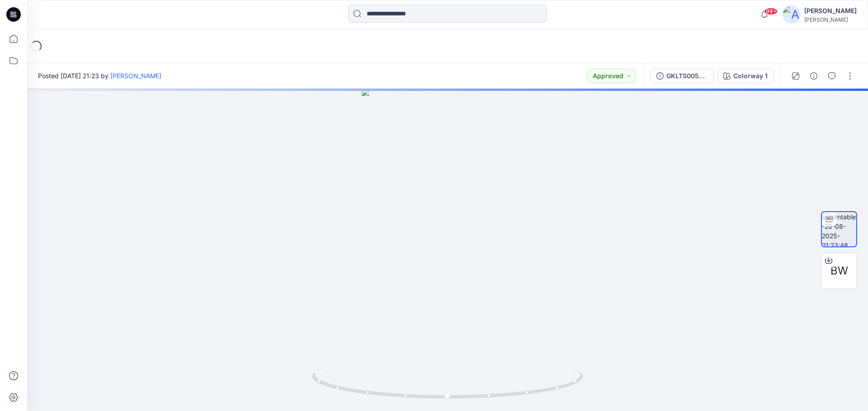 The height and width of the screenshot is (411, 868). What do you see at coordinates (840, 271) in the screenshot?
I see `span: BW` at bounding box center [840, 271].